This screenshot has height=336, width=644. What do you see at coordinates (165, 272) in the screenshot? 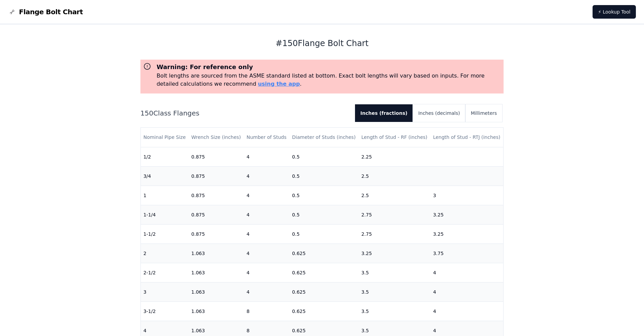
I see `td: 2-1/2` at bounding box center [165, 272].